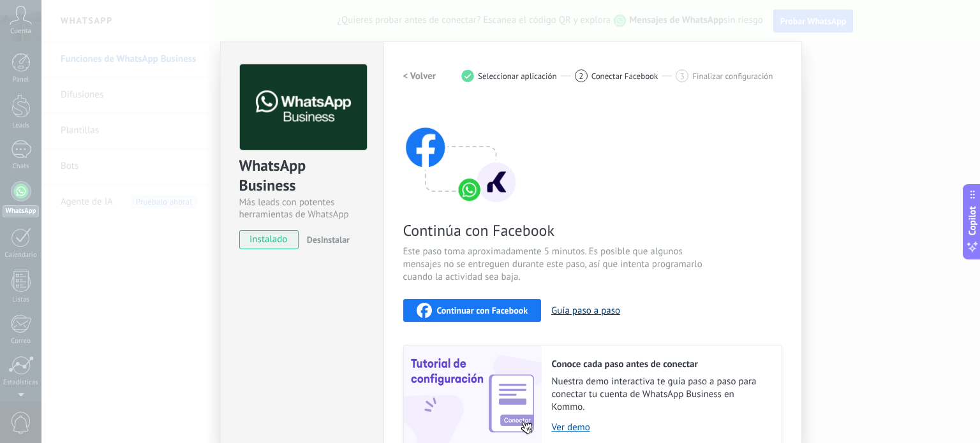 This screenshot has width=980, height=443. I want to click on div: Más leads con potentes herramientas de WhatsApp, so click(302, 208).